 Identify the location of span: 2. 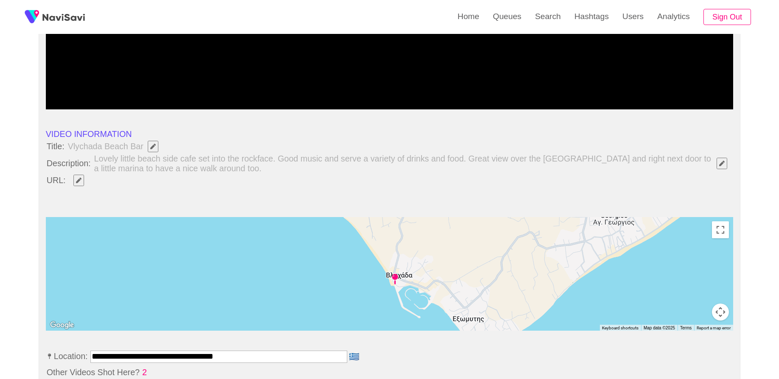
(144, 373).